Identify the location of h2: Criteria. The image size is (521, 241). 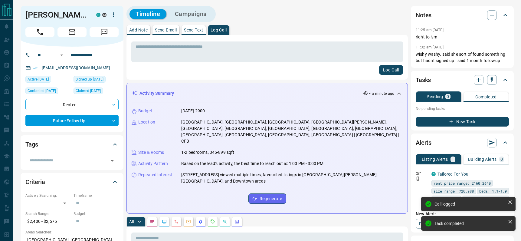
(35, 182).